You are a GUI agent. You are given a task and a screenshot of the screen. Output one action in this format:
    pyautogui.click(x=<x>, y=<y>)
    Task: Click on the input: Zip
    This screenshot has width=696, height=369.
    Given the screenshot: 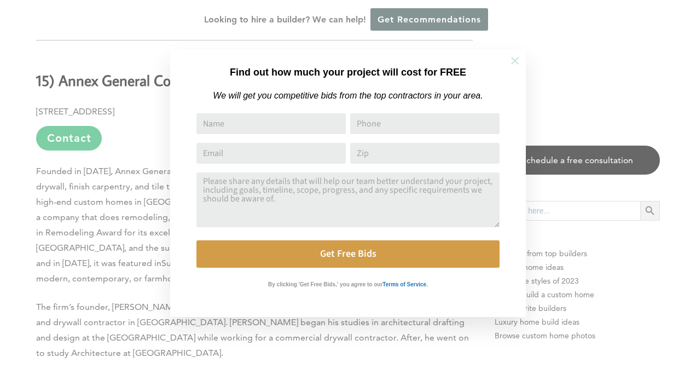 What is the action you would take?
    pyautogui.click(x=425, y=153)
    